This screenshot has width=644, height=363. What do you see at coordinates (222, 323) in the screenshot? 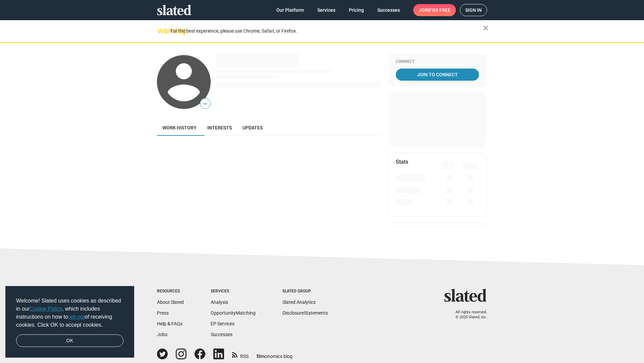
I see `a: EP Services` at bounding box center [222, 323].